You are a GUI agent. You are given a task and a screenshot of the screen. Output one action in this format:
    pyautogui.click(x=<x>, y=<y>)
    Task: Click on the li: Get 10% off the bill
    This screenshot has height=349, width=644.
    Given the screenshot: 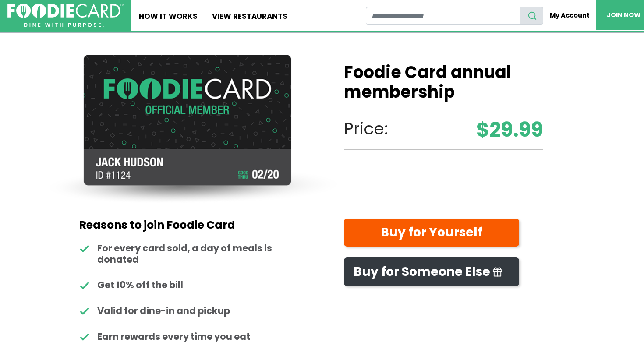 What is the action you would take?
    pyautogui.click(x=182, y=285)
    